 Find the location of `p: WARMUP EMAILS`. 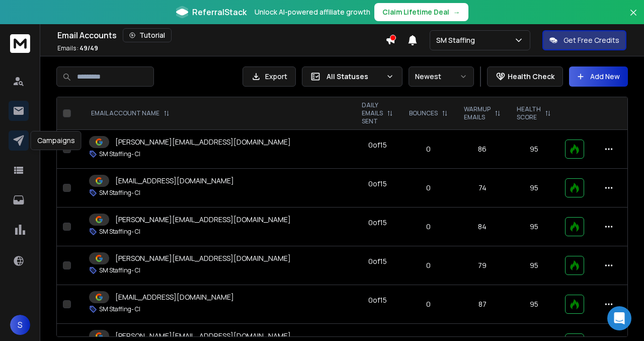

p: WARMUP EMAILS is located at coordinates (477, 113).